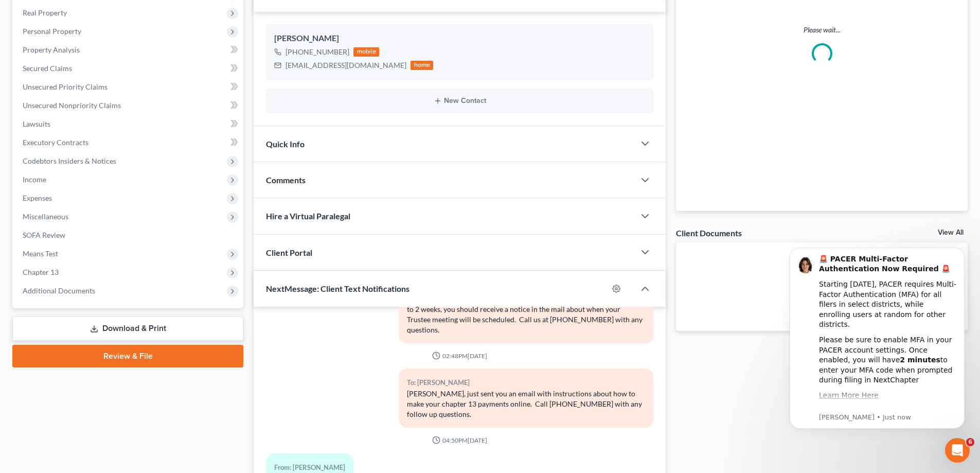  Describe the element at coordinates (289, 252) in the screenshot. I see `span: Client Portal` at that location.